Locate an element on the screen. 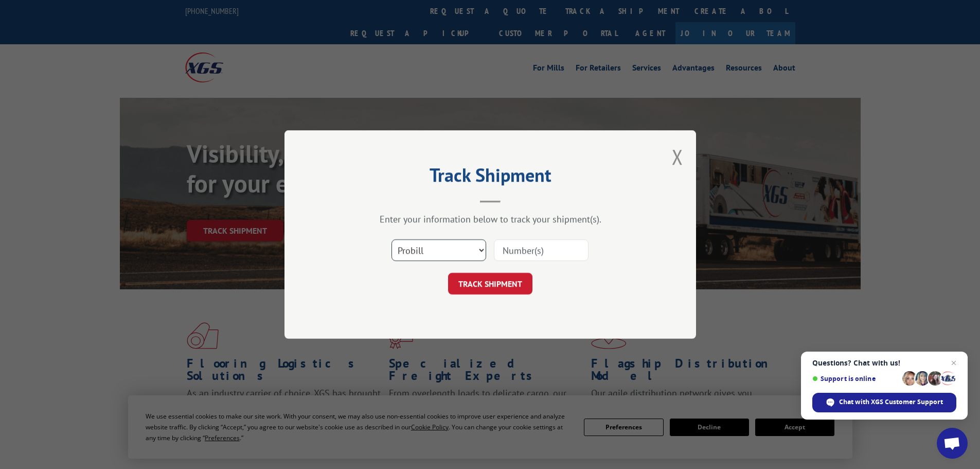 This screenshot has width=980, height=469. span: Questions? Chat with us! is located at coordinates (884, 363).